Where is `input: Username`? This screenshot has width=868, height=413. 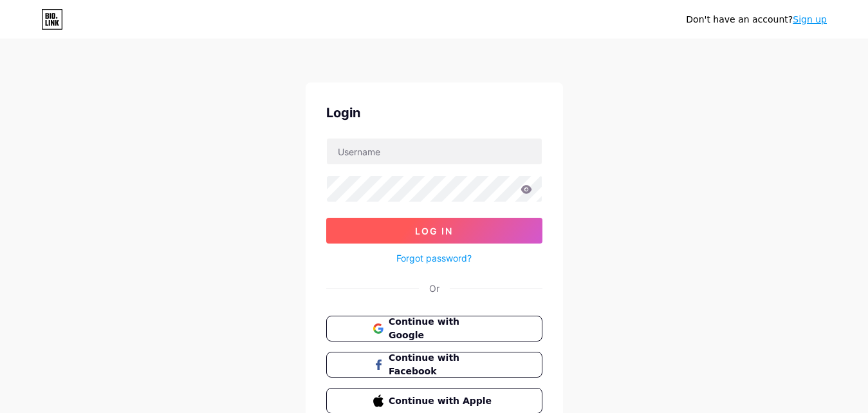 input: Username is located at coordinates (434, 151).